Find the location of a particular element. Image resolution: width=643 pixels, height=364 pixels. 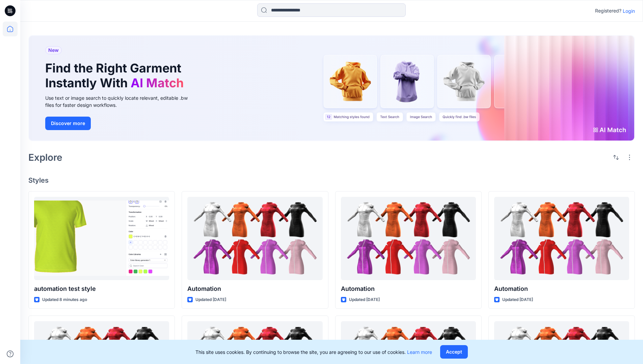

p: Registered? is located at coordinates (608, 11).